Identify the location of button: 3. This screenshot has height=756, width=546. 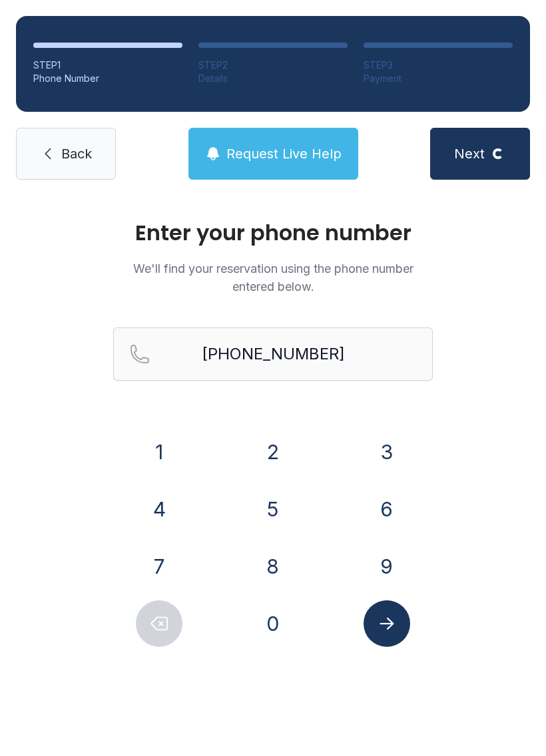
(387, 452).